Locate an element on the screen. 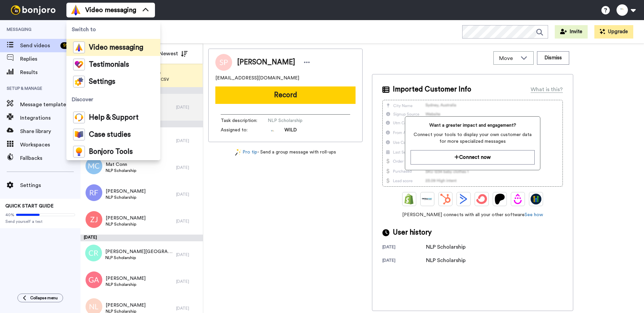 Image resolution: width=644 pixels, height=313 pixels. img: magic-wand.svg is located at coordinates (239, 152).